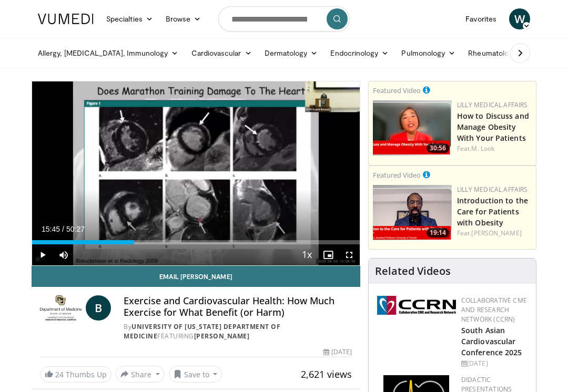 This screenshot has width=568, height=392. Describe the element at coordinates (328, 255) in the screenshot. I see `button: Enable picture-in-picture mode` at that location.